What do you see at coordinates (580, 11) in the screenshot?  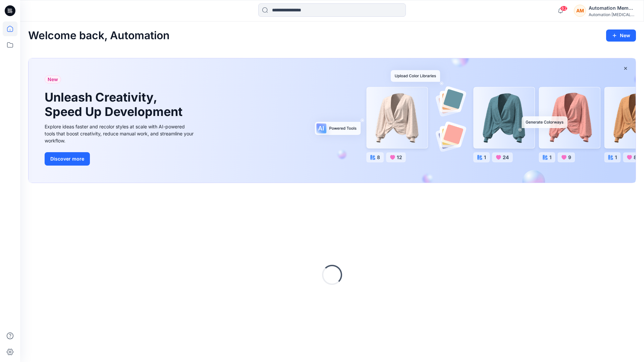 I see `div: AM` at bounding box center [580, 11].